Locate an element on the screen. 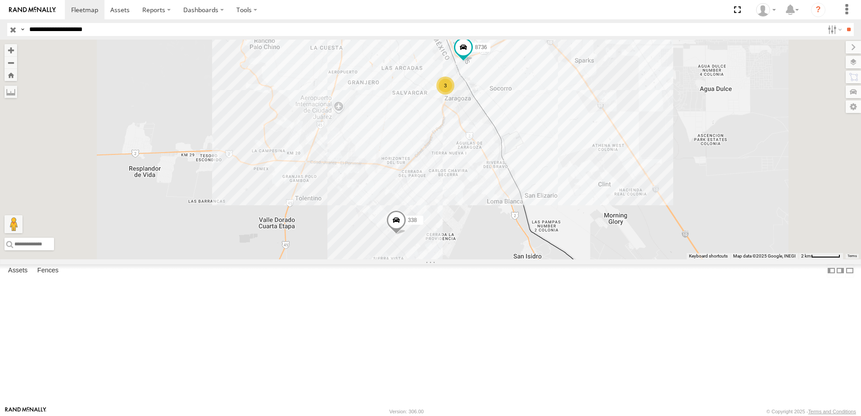 Image resolution: width=861 pixels, height=416 pixels. label: Dock Summary Table to the Right is located at coordinates (840, 271).